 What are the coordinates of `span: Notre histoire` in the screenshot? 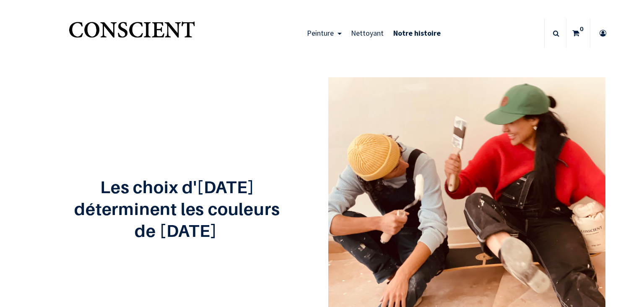 It's located at (417, 33).